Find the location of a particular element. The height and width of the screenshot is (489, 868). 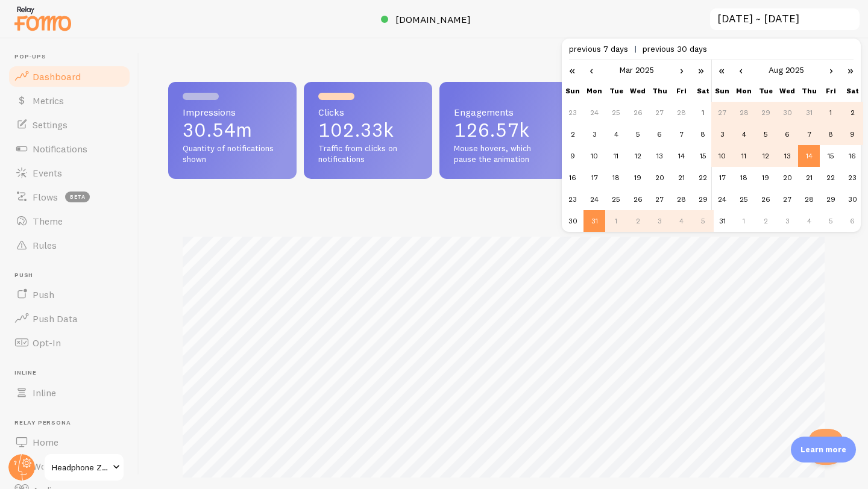

td: 21/03/2025 is located at coordinates (681, 178).